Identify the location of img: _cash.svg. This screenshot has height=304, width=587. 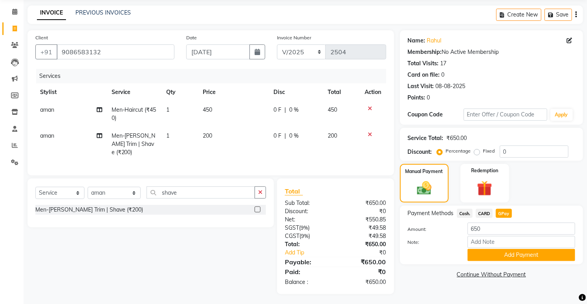
(425, 188).